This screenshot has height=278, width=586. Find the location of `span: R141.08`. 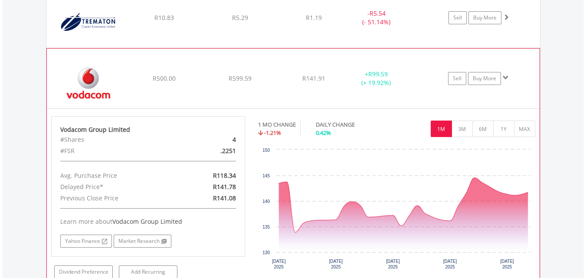

span: R141.08 is located at coordinates (224, 198).